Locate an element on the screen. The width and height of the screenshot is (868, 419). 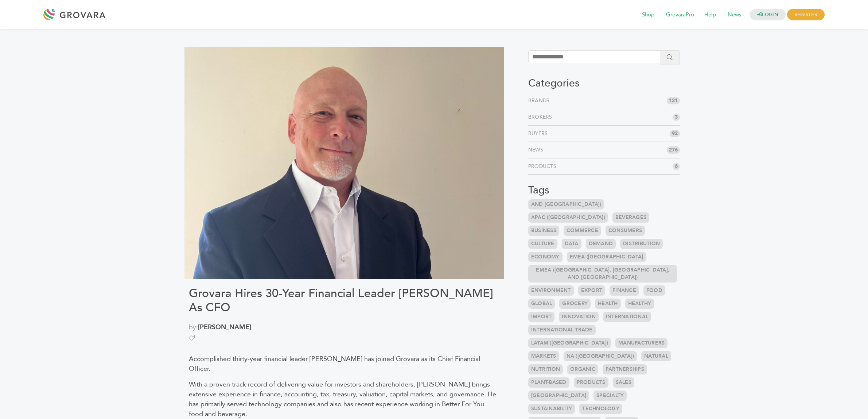
a: Environment is located at coordinates (551, 291).